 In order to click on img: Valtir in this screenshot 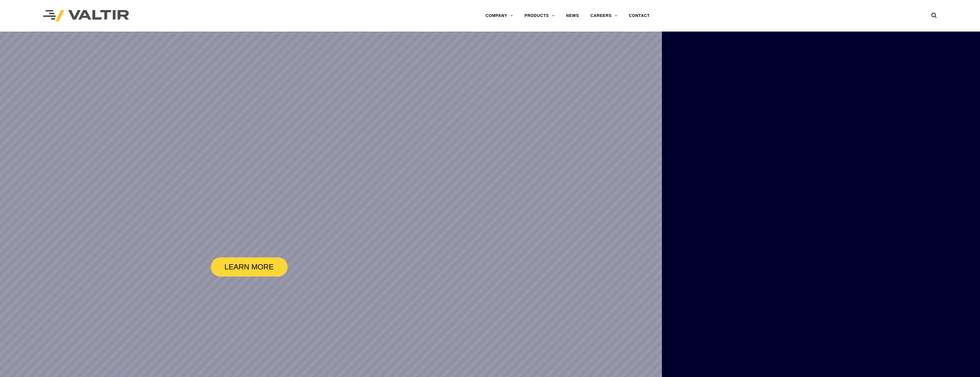, I will do `click(86, 16)`.